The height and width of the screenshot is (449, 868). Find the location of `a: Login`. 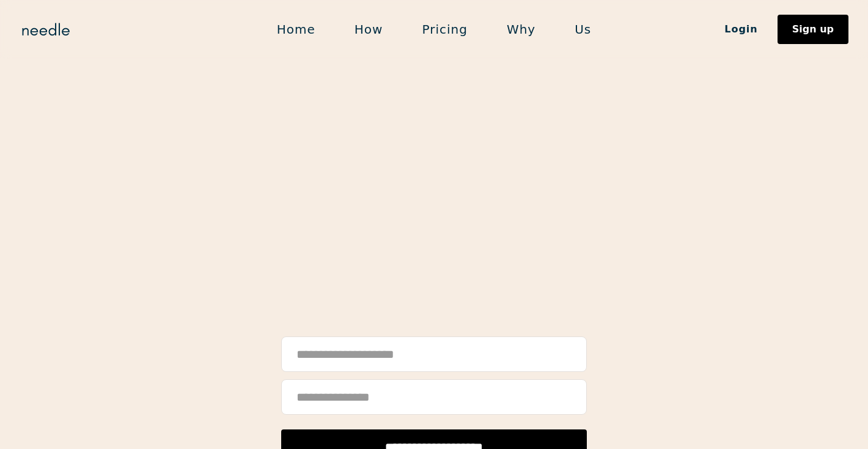

a: Login is located at coordinates (741, 29).